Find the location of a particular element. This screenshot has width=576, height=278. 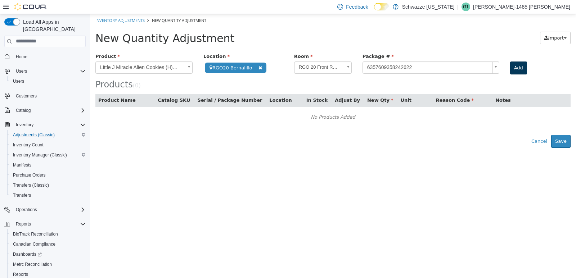

button: Inventory Manager (Classic) is located at coordinates (48, 155).